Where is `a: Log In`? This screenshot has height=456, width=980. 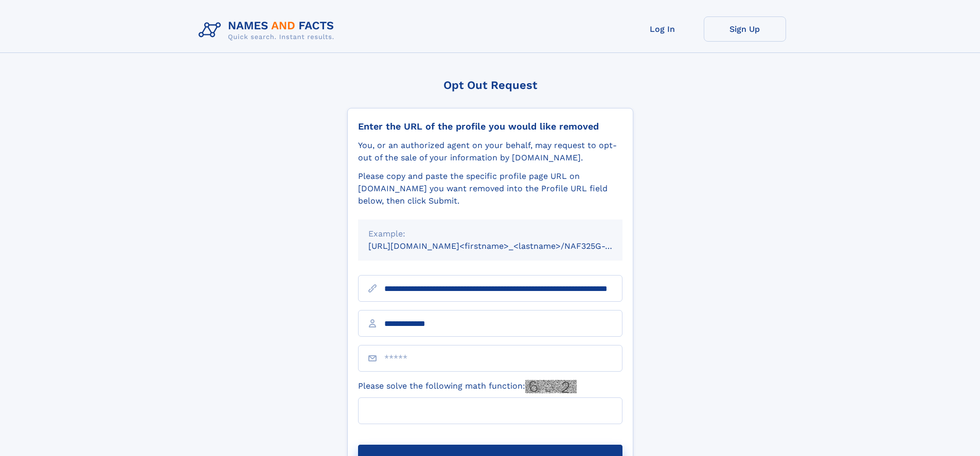
a: Log In is located at coordinates (662, 29).